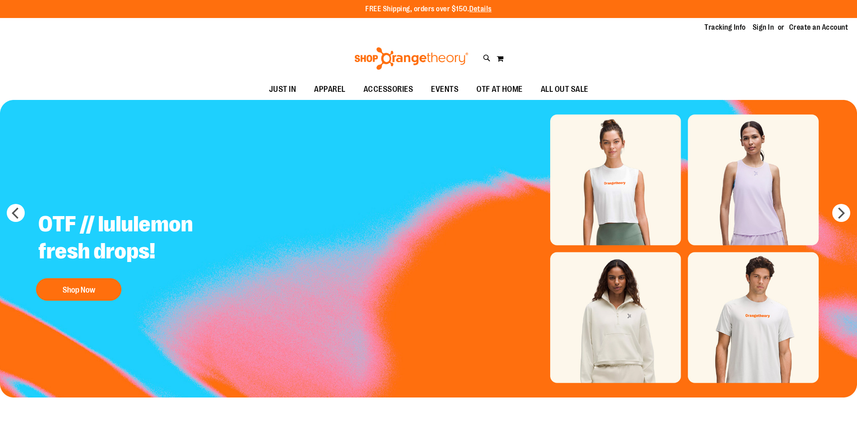 Image resolution: width=857 pixels, height=429 pixels. I want to click on span: OTF AT HOME, so click(499, 89).